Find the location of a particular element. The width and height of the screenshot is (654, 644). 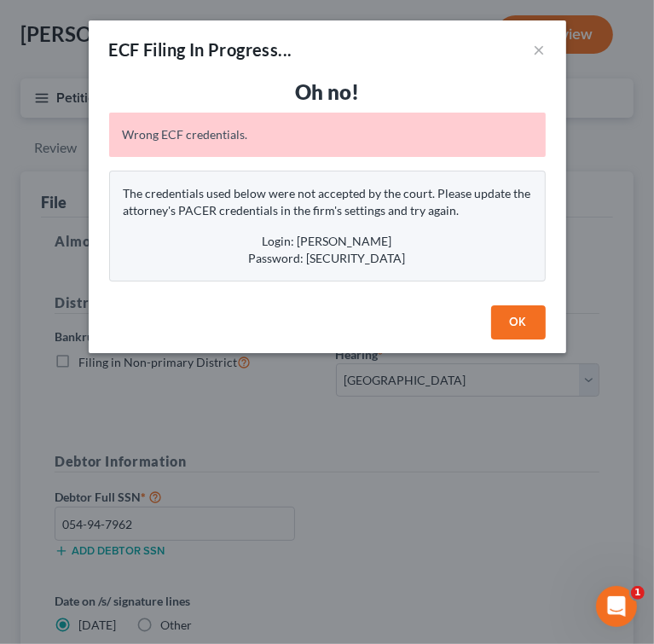

div: Wrong ECF credentials. is located at coordinates (327, 135).